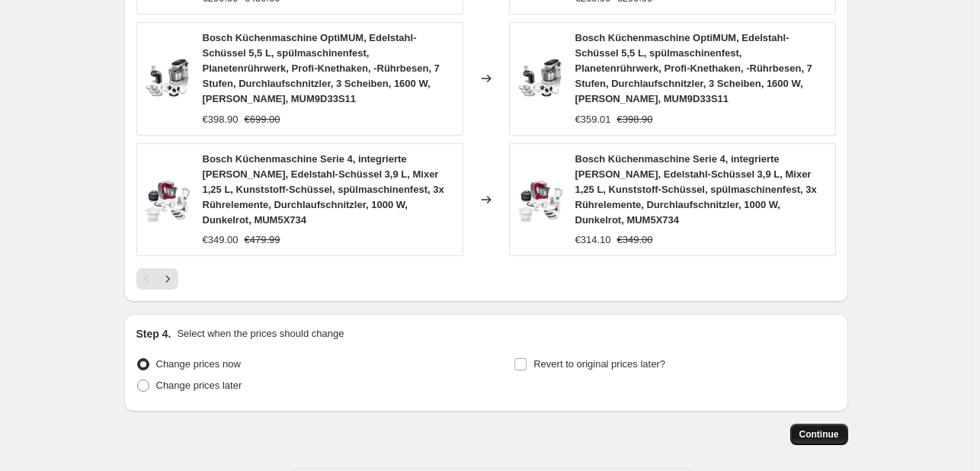  What do you see at coordinates (820, 434) in the screenshot?
I see `button: Continue` at bounding box center [820, 434].